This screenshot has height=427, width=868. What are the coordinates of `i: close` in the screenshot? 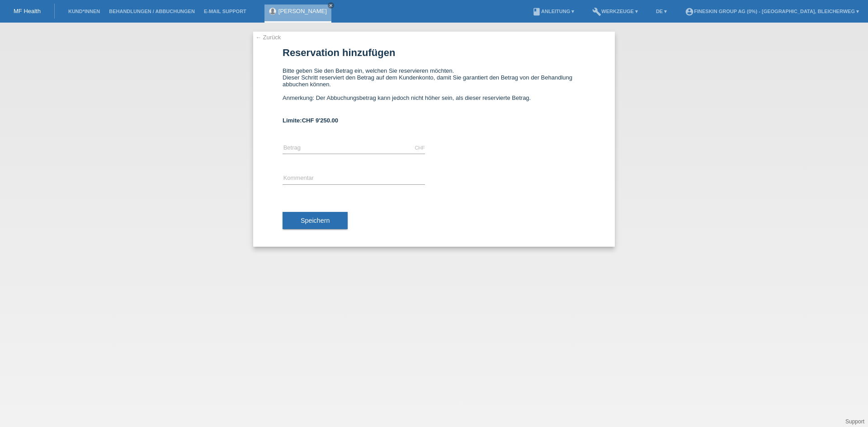 It's located at (331, 6).